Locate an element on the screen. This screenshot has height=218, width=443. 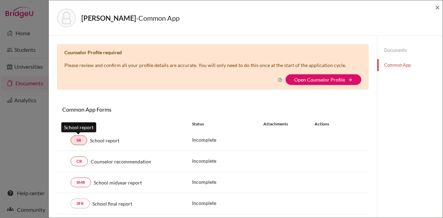
button: Open Counselor Profilearrow_forward is located at coordinates (323, 80).